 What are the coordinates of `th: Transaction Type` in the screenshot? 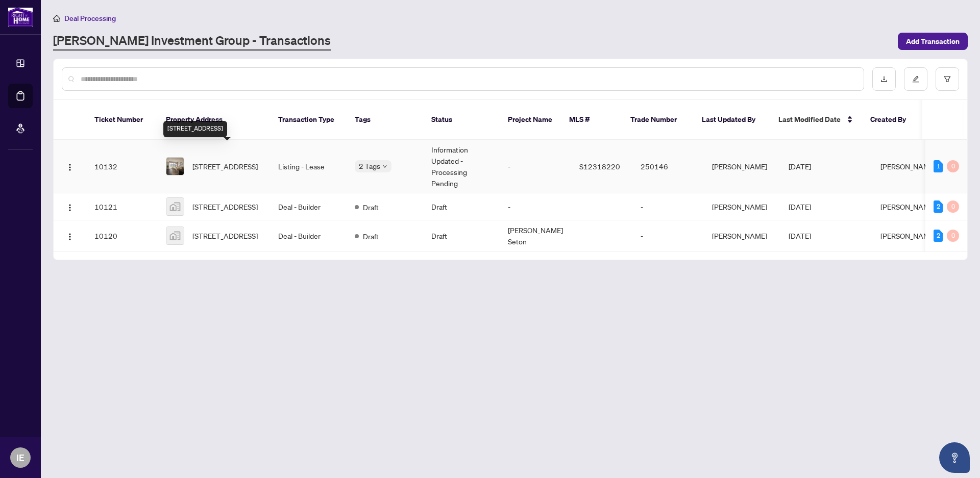 It's located at (308, 120).